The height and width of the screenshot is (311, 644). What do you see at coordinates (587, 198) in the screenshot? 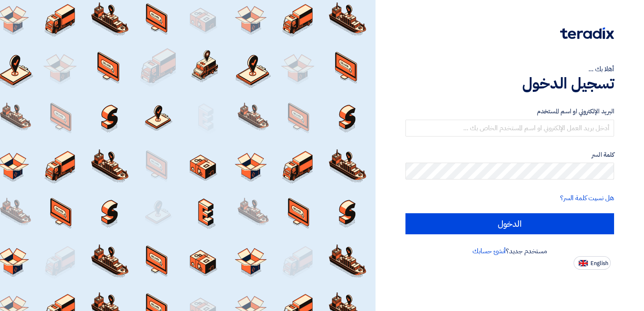
I see `a: هل نسيت كلمة السر؟` at bounding box center [587, 198].